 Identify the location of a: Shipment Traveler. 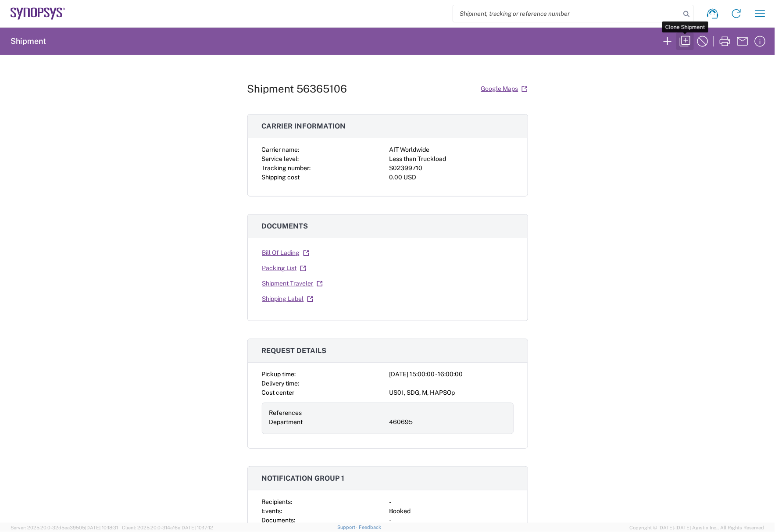
(293, 283).